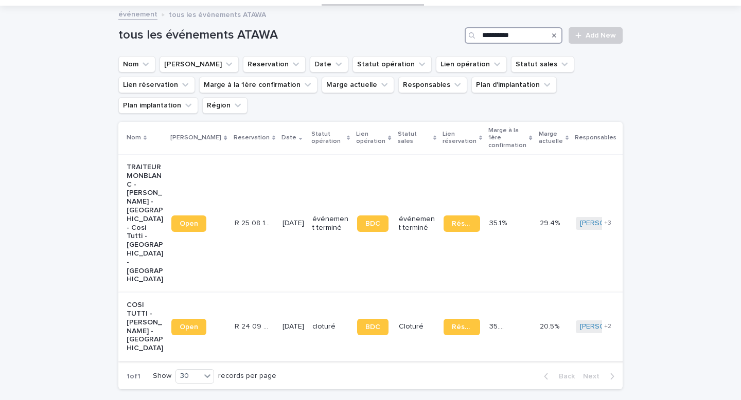 The height and width of the screenshot is (400, 741). Describe the element at coordinates (133, 377) in the screenshot. I see `p: 1 of 1` at that location.